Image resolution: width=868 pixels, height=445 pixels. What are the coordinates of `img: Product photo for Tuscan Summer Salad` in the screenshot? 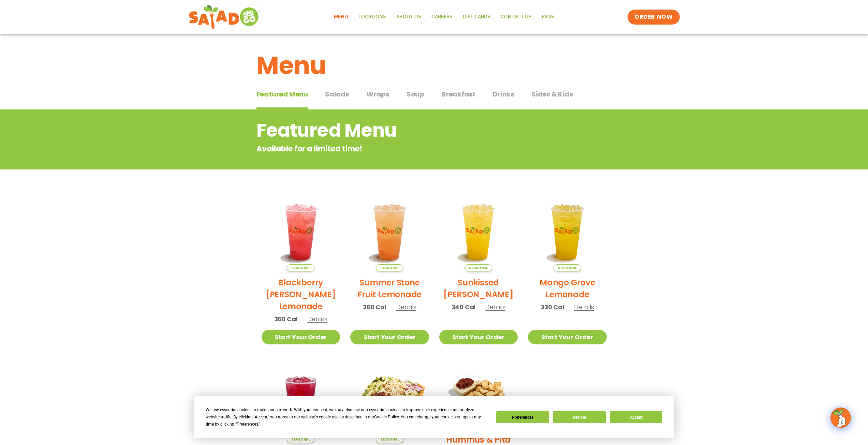 It's located at (390, 404).